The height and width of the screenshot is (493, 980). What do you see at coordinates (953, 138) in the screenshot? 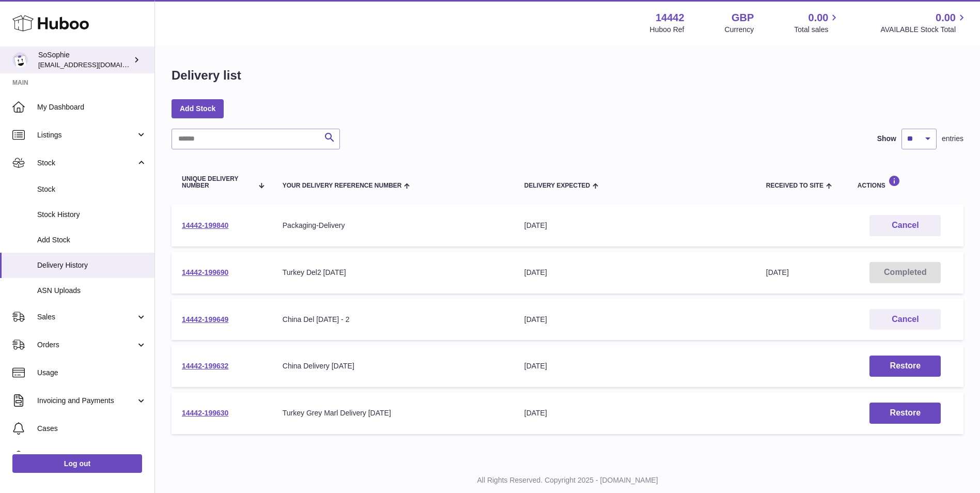
I see `span: entries` at bounding box center [953, 138].